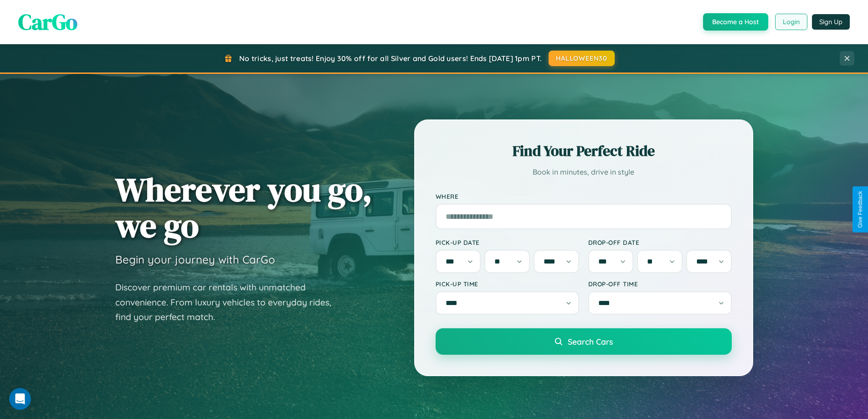 This screenshot has width=868, height=419. I want to click on p: Book in minutes, drive in style, so click(584, 172).